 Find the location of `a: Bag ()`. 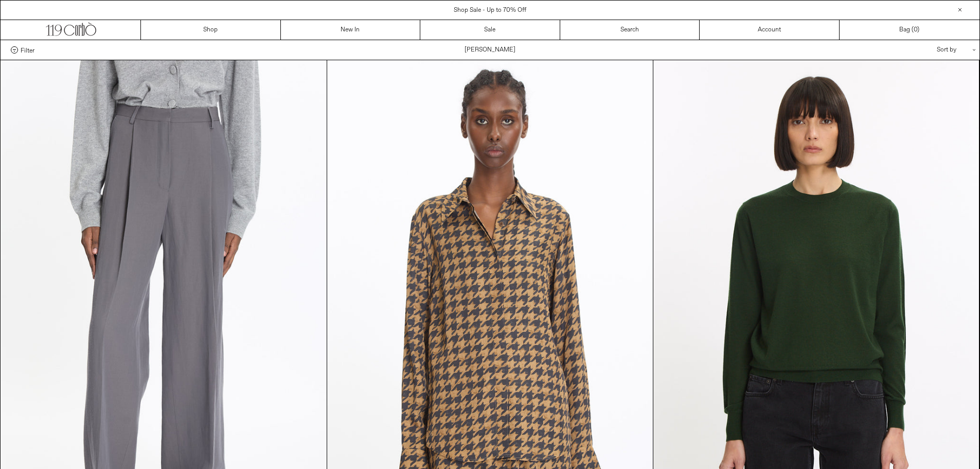

a: Bag () is located at coordinates (910, 30).